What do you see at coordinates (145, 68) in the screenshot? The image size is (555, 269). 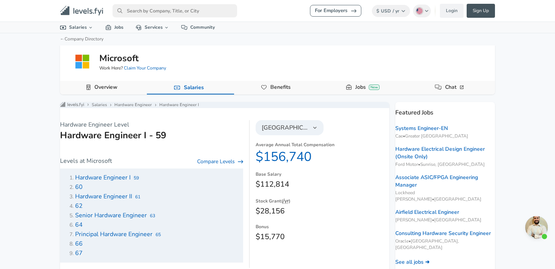 I see `a: Claim Your Company` at bounding box center [145, 68].